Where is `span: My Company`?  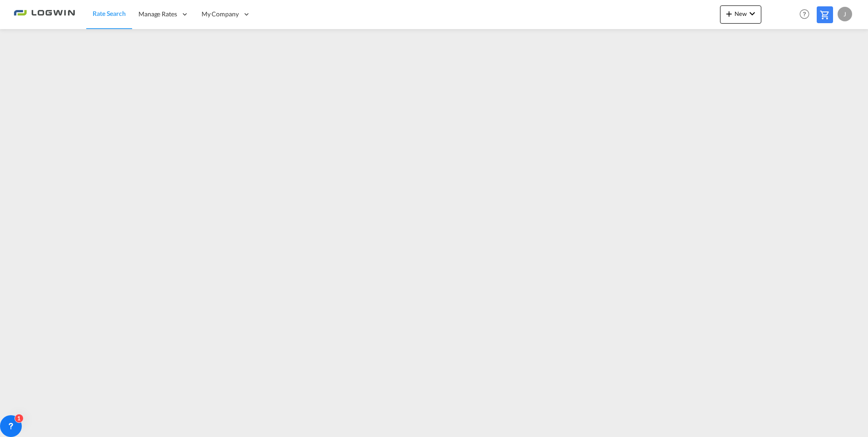 span: My Company is located at coordinates (221, 14).